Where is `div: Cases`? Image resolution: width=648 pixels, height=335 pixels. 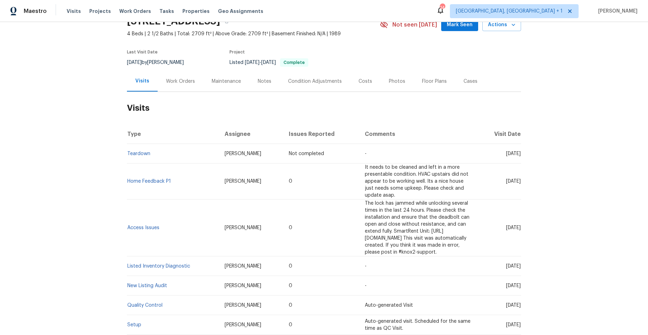
div: Cases is located at coordinates (471, 81).